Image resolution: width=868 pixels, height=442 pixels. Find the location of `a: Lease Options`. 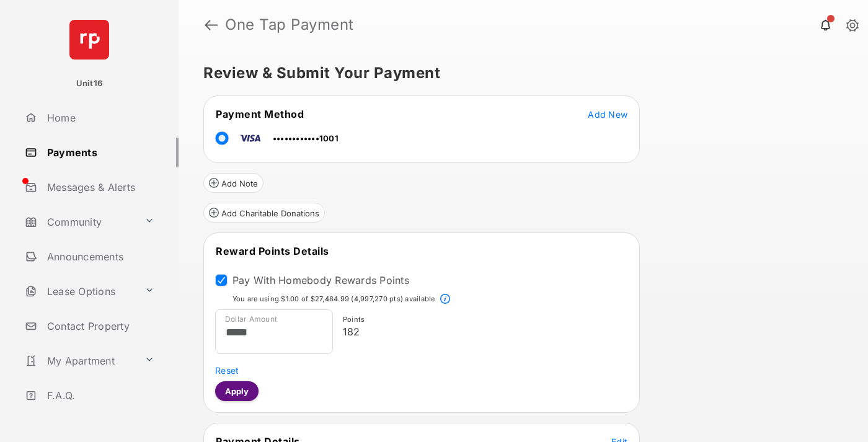

a: Lease Options is located at coordinates (79, 291).